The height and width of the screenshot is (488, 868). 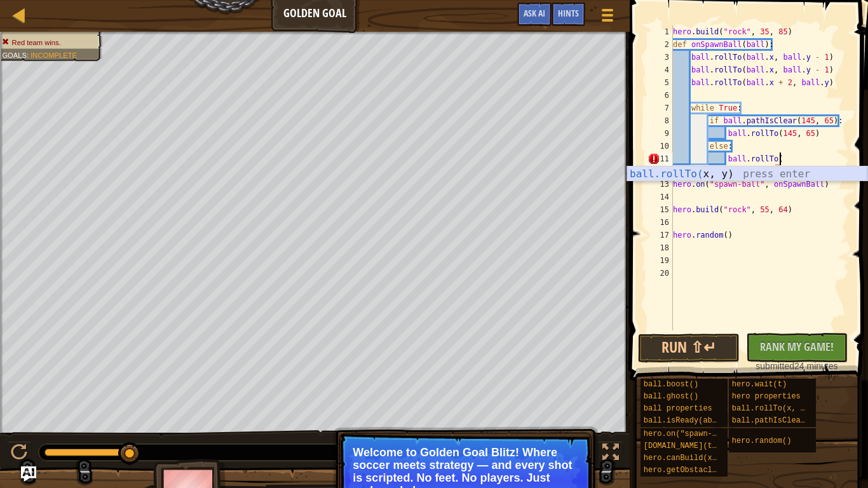 I want to click on button: Toggle fullscreen, so click(x=611, y=454).